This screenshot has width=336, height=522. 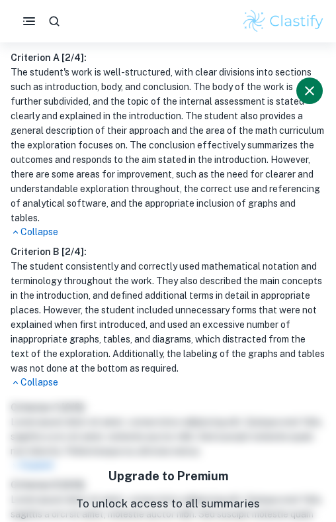 What do you see at coordinates (168, 504) in the screenshot?
I see `p: To unlock access to all summaries` at bounding box center [168, 504].